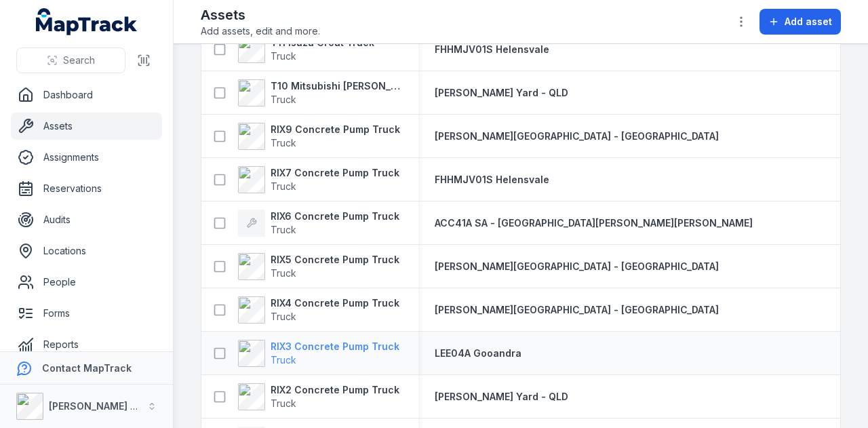 This screenshot has height=428, width=868. What do you see at coordinates (318, 310) in the screenshot?
I see `a: RIX4 Concrete Pump TruckTruck` at bounding box center [318, 310].